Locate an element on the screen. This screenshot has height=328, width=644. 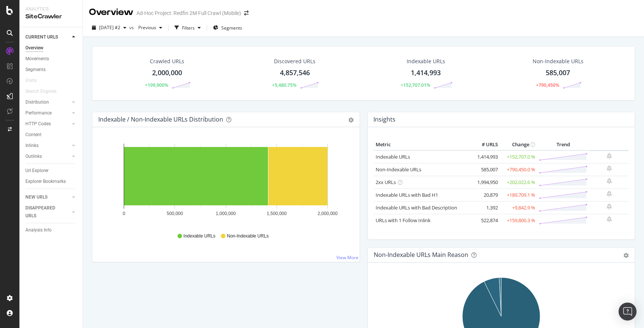
th: Change is located at coordinates (518, 145).